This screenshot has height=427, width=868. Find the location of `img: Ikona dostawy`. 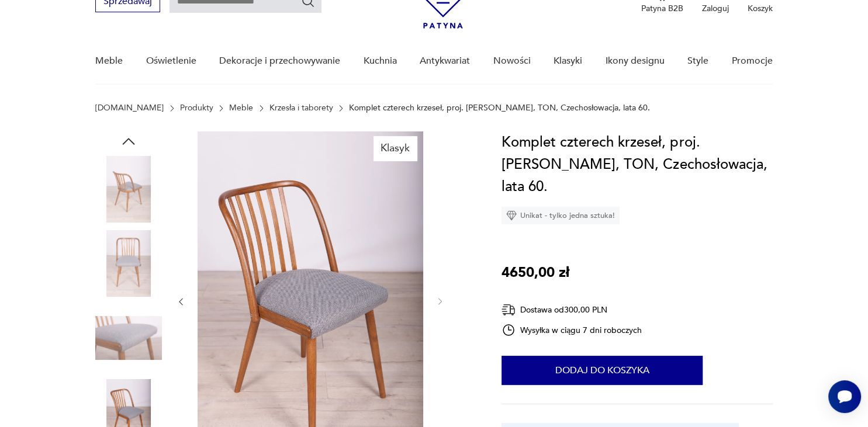

img: Ikona dostawy is located at coordinates (509, 310).